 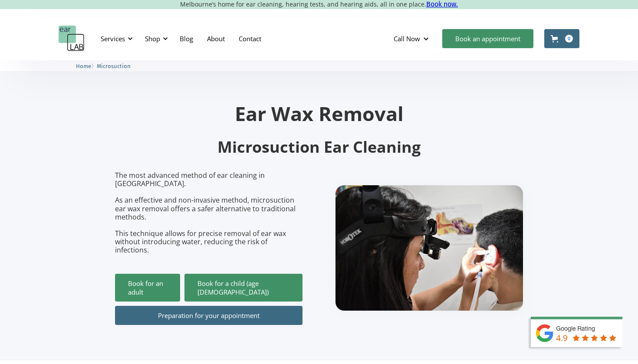 I want to click on a: Contact, so click(x=250, y=39).